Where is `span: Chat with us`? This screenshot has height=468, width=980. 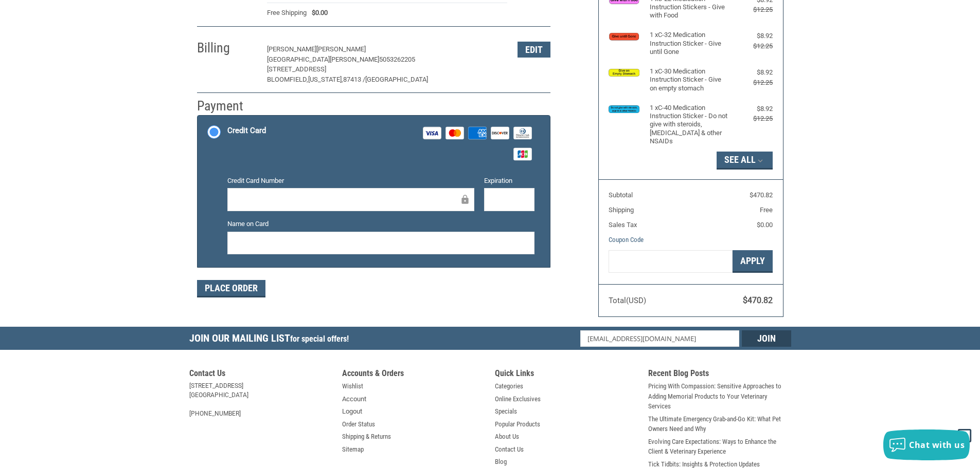 span: Chat with us is located at coordinates (937, 445).